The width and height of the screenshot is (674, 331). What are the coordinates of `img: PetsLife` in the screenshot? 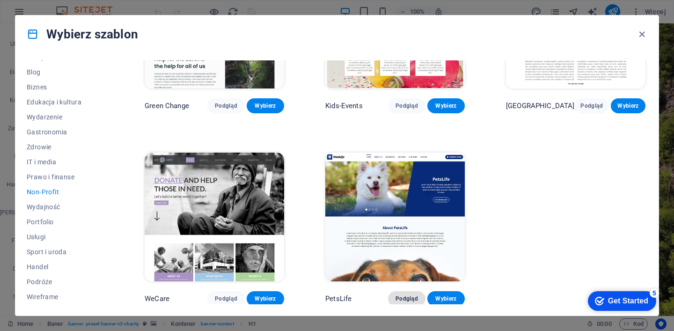 It's located at (395, 217).